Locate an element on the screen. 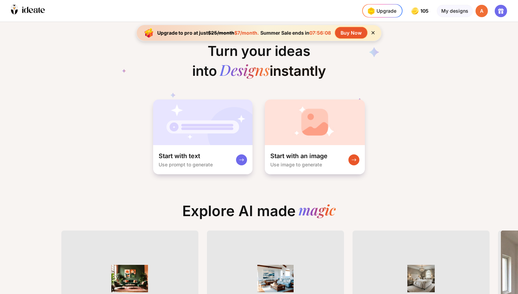 The width and height of the screenshot is (518, 294). img: ThumbnailRustic%20Jungle.png is located at coordinates (130, 278).